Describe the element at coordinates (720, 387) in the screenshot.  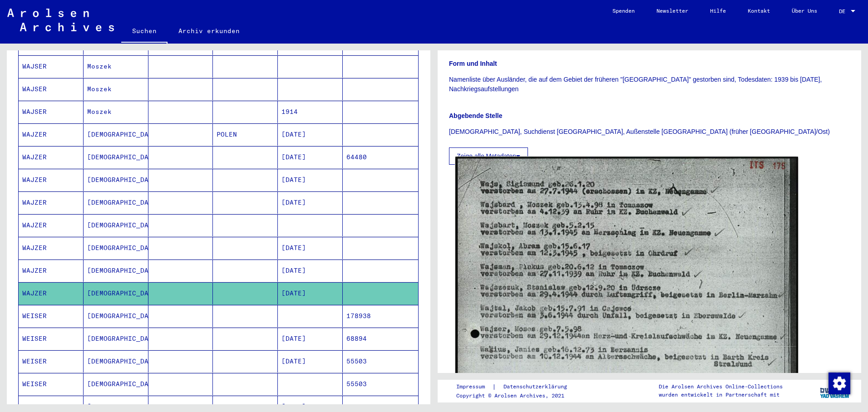
I see `p: Die Arolsen Archives Online-Collections` at that location.